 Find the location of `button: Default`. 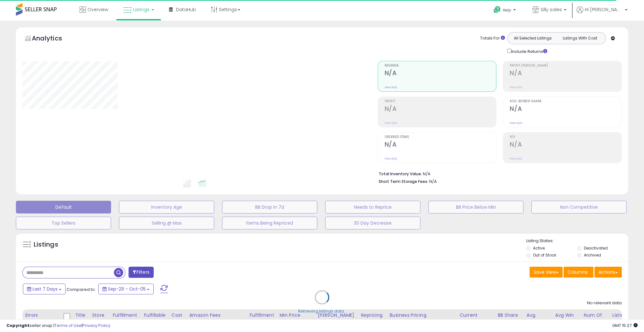

button: Default is located at coordinates (64, 207).